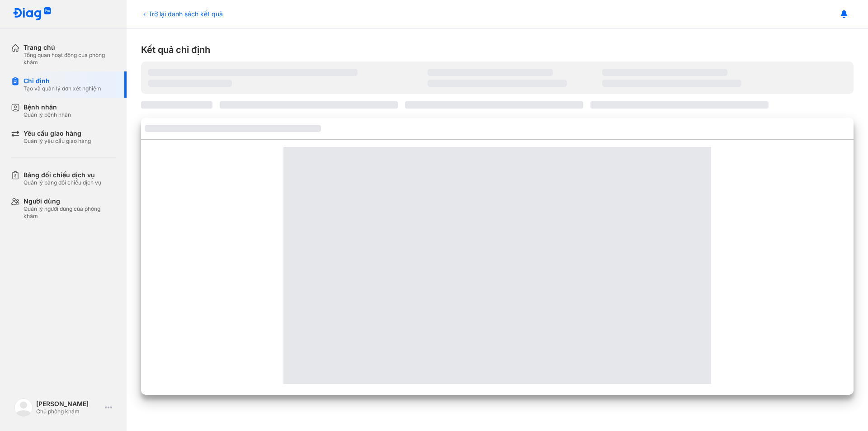 The width and height of the screenshot is (868, 431). Describe the element at coordinates (70, 213) in the screenshot. I see `div: Quản lý người dùng của phòng khám` at that location.